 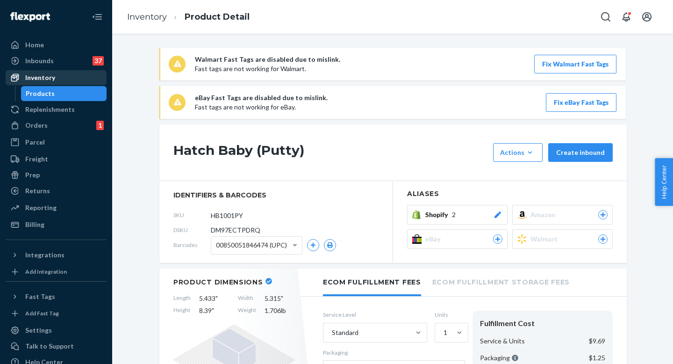 I want to click on div: Products, so click(x=40, y=93).